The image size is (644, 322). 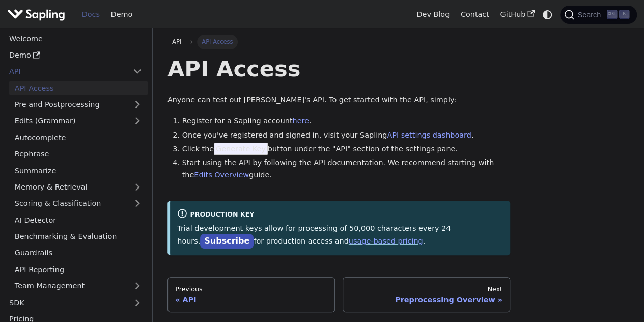 I want to click on a: SDK, so click(x=65, y=302).